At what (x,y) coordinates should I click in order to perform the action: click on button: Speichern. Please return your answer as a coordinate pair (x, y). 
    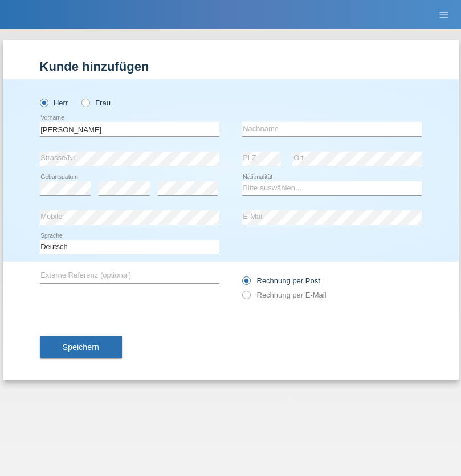
    Looking at the image, I should click on (81, 347).